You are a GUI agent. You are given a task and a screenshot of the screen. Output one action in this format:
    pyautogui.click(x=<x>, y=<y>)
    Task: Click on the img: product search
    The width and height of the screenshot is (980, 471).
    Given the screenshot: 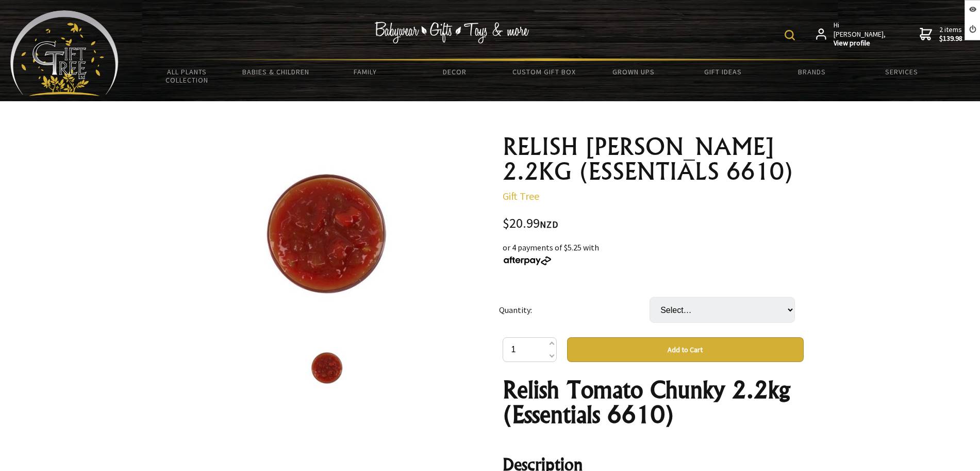 What is the action you would take?
    pyautogui.click(x=790, y=35)
    